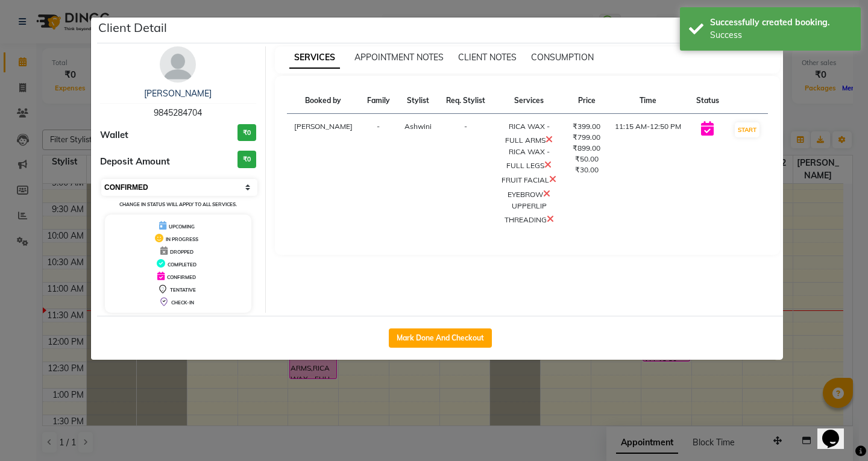 Image resolution: width=868 pixels, height=461 pixels. Describe the element at coordinates (178, 65) in the screenshot. I see `img: avatar` at that location.